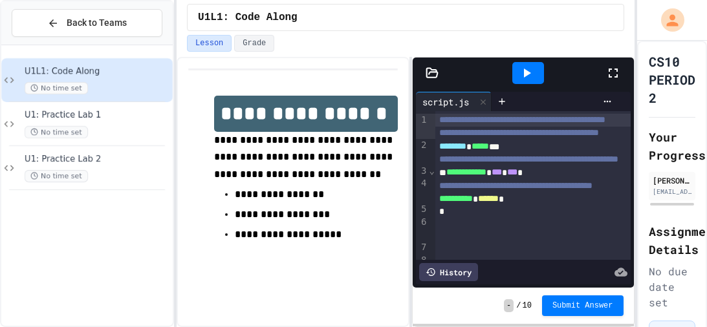 The image size is (707, 327). I want to click on div: 6, so click(422, 228).